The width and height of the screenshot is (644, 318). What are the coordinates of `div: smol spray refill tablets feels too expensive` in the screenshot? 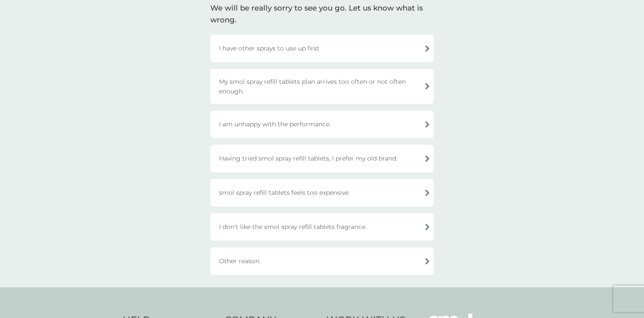 It's located at (322, 192).